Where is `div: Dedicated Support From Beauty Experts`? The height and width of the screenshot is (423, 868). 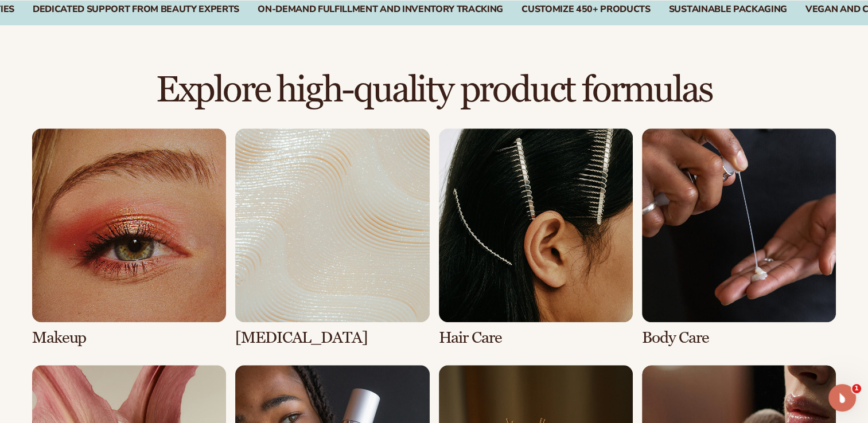 div: Dedicated Support From Beauty Experts is located at coordinates (136, 9).